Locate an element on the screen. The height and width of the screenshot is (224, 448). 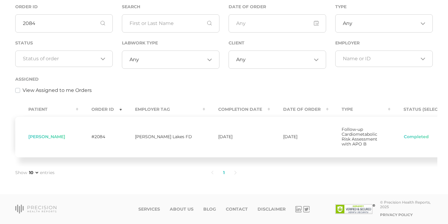
th: Completion Date : activate to sort column ascending is located at coordinates (237, 109).